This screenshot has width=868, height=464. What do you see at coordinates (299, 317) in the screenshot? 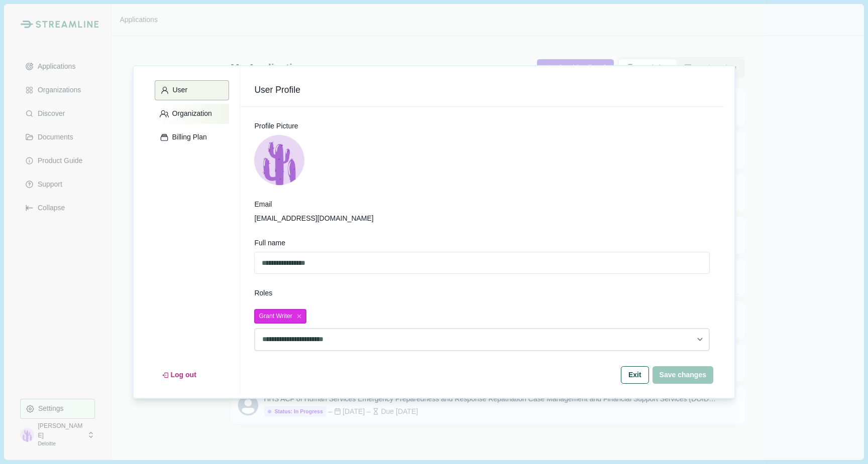
I see `button: close` at bounding box center [299, 317].